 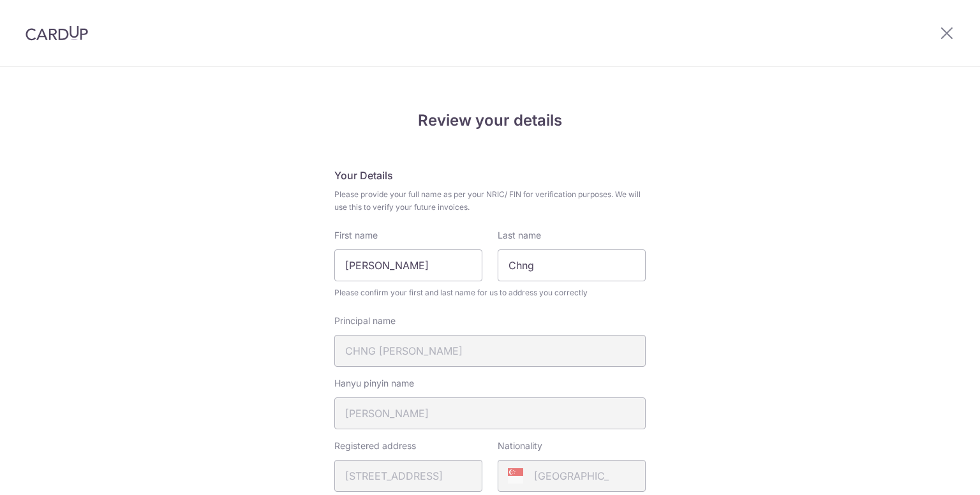 What do you see at coordinates (572, 265) in the screenshot?
I see `input: Last name` at bounding box center [572, 265].